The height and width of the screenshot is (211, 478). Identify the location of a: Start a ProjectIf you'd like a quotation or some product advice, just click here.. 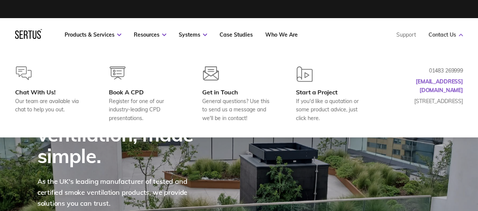
(330, 94).